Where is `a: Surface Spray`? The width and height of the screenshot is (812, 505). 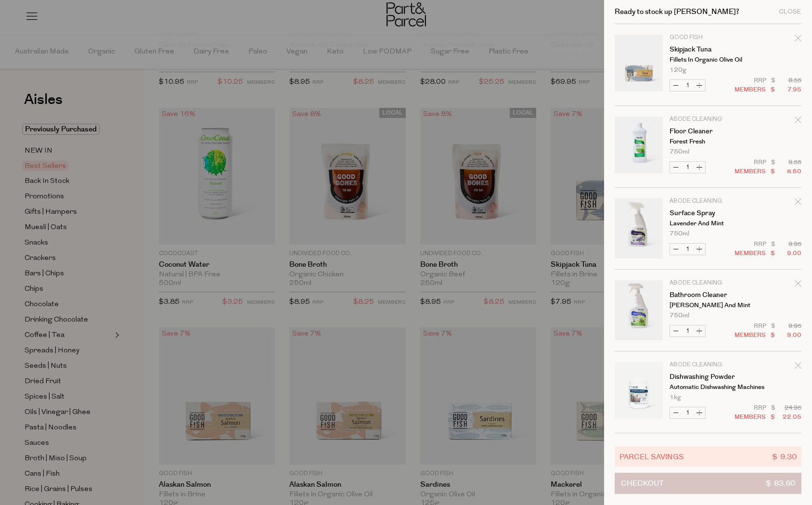
a: Surface Spray is located at coordinates (706, 214).